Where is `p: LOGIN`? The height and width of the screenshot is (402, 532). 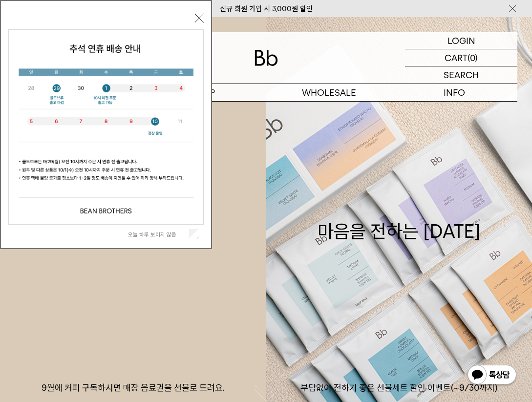 p: LOGIN is located at coordinates (461, 40).